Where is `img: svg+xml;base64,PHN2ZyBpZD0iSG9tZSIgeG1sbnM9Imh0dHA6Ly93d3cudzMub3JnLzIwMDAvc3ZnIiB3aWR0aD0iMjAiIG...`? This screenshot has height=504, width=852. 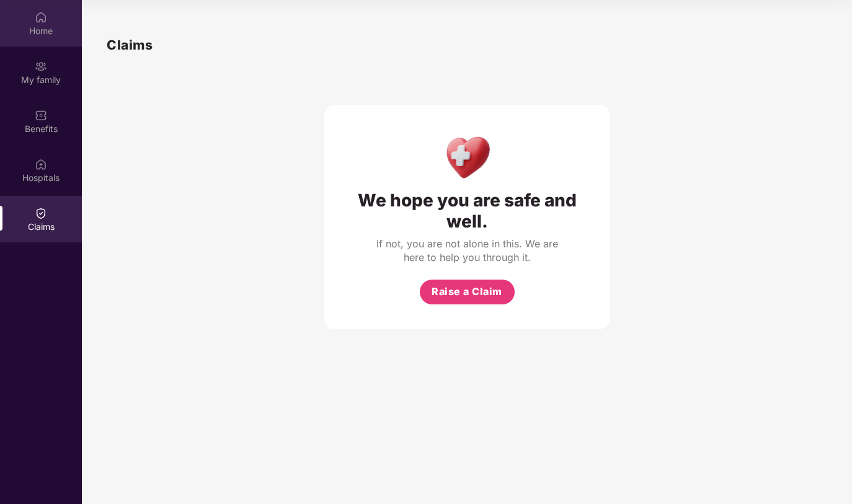
img: svg+xml;base64,PHN2ZyBpZD0iSG9tZSIgeG1sbnM9Imh0dHA6Ly93d3cudzMub3JnLzIwMDAvc3ZnIiB3aWR0aD0iMjAiIG... is located at coordinates (41, 17).